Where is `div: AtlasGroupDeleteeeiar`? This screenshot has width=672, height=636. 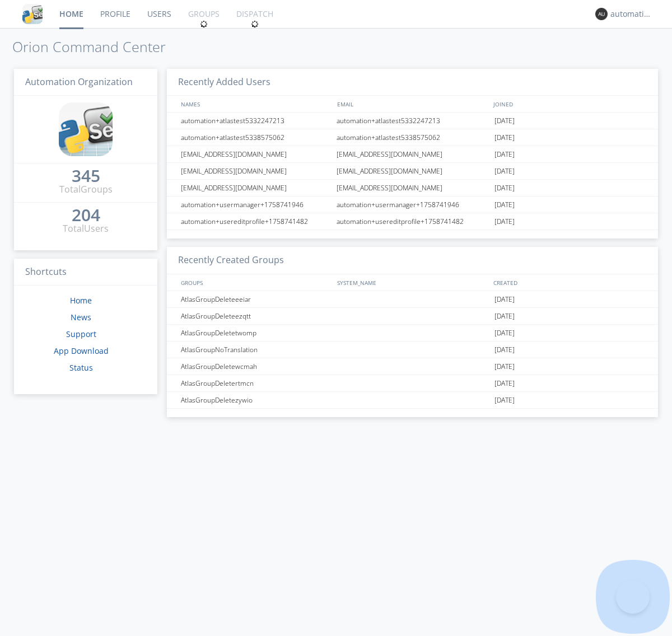
div: AtlasGroupDeleteeeiar is located at coordinates (256, 299).